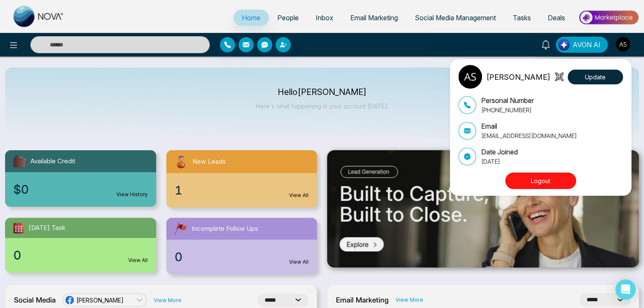 The width and height of the screenshot is (644, 308). What do you see at coordinates (595, 77) in the screenshot?
I see `button: Update` at bounding box center [595, 77].